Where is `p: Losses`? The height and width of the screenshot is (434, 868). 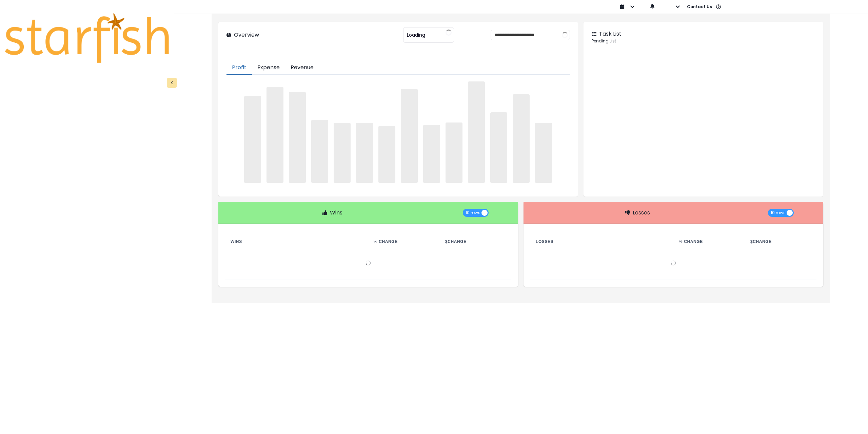 p: Losses is located at coordinates (642, 213).